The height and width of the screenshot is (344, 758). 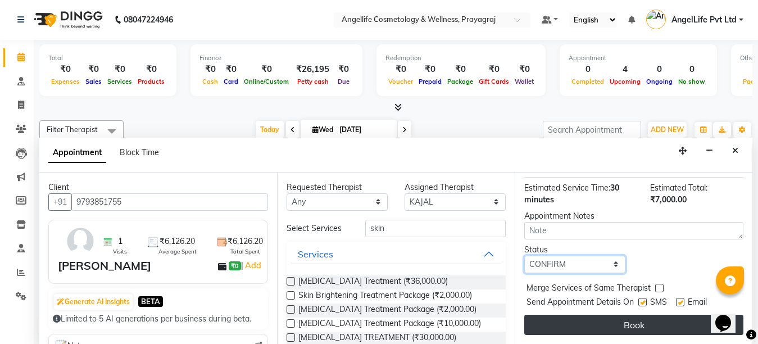 What do you see at coordinates (72, 129) in the screenshot?
I see `span: Filter Therapist` at bounding box center [72, 129].